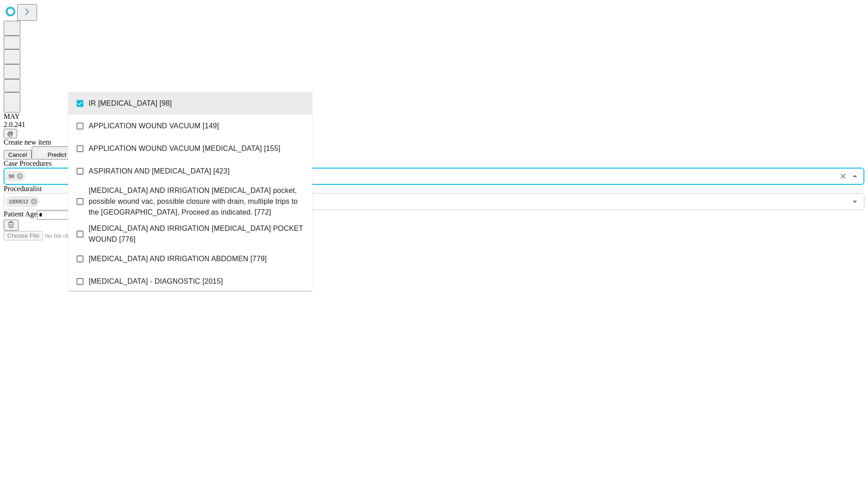 Image resolution: width=868 pixels, height=488 pixels. I want to click on div: MAY, so click(434, 117).